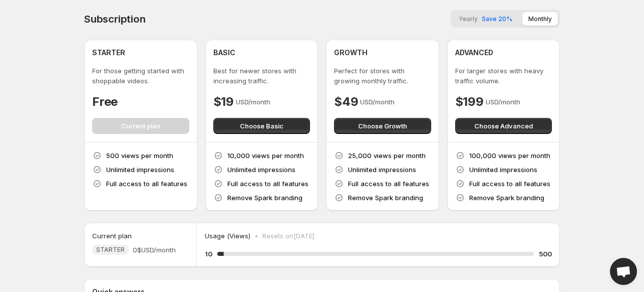 This screenshot has height=292, width=644. What do you see at coordinates (474, 53) in the screenshot?
I see `h4: ADVANCED` at bounding box center [474, 53].